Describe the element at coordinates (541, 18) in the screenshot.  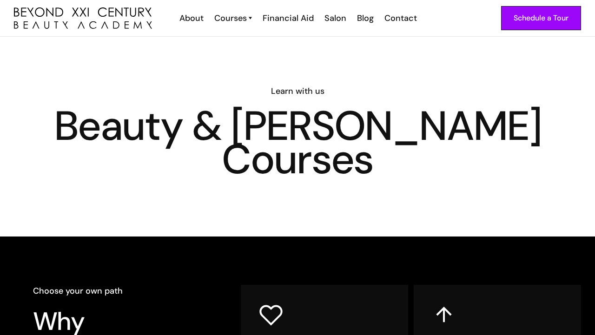
I see `a: Schedule a Tour` at that location.